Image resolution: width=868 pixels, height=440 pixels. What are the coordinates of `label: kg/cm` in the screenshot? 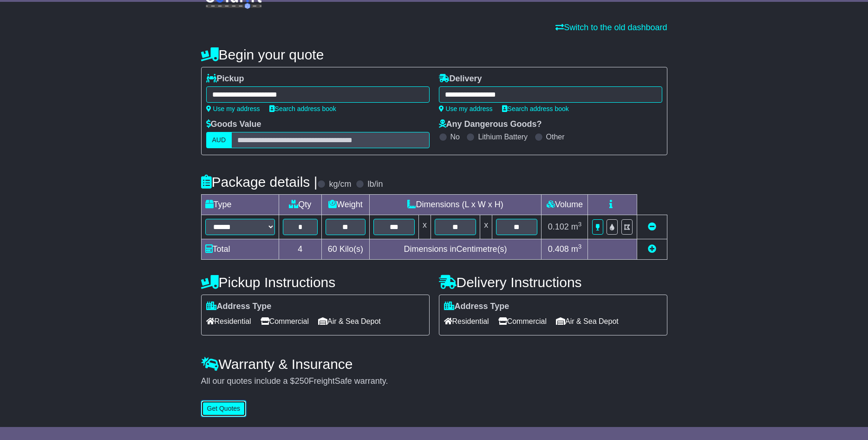 It's located at (340, 185).